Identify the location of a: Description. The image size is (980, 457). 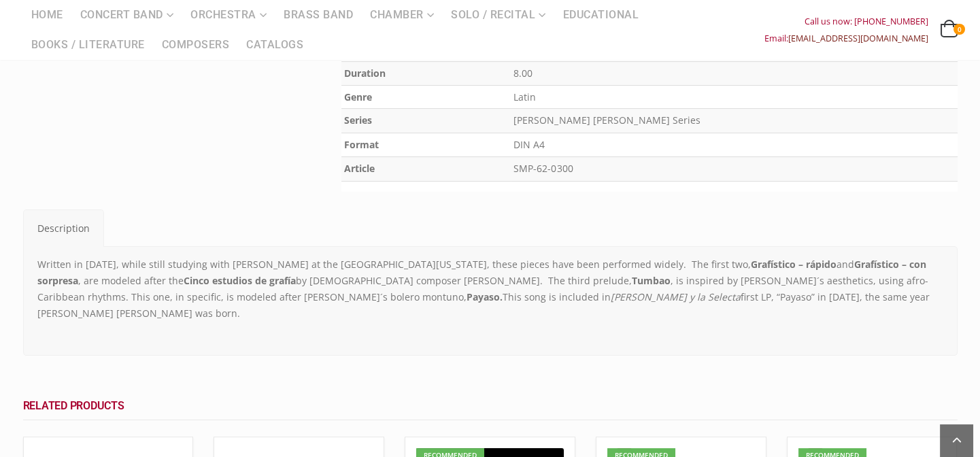
(63, 228).